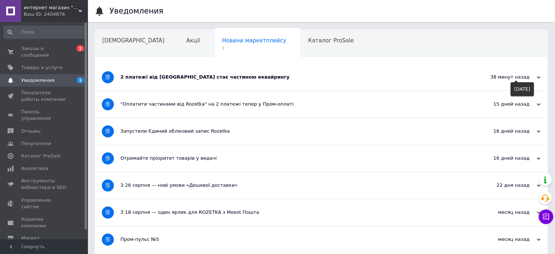 The height and width of the screenshot is (254, 555). What do you see at coordinates (294, 104) in the screenshot?
I see `div: "Оплатити частинами від Rozetka" на 2 платежі тепер у Пром-оплаті` at bounding box center [294, 104].